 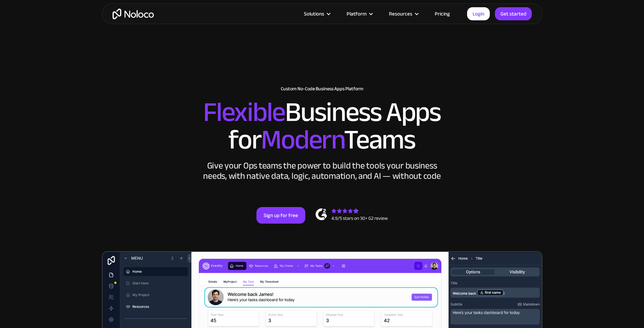 What do you see at coordinates (281, 215) in the screenshot?
I see `a: Sign up for free` at bounding box center [281, 215].